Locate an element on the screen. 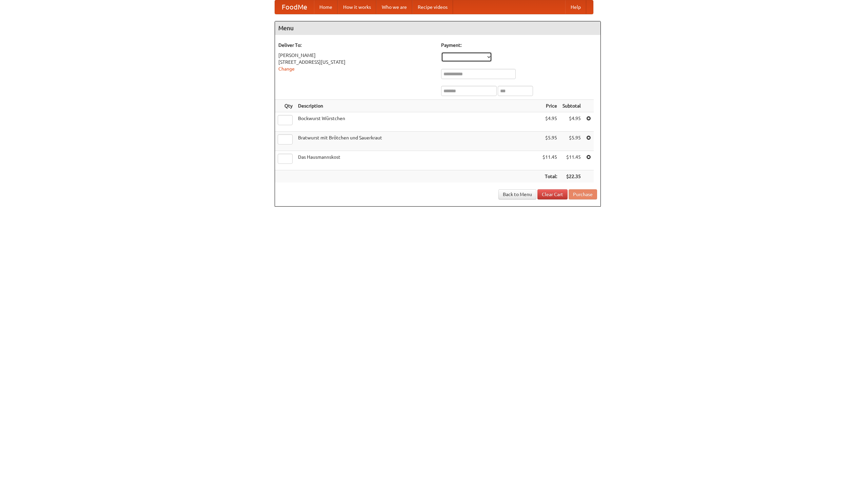  a: FoodMe is located at coordinates (294, 7).